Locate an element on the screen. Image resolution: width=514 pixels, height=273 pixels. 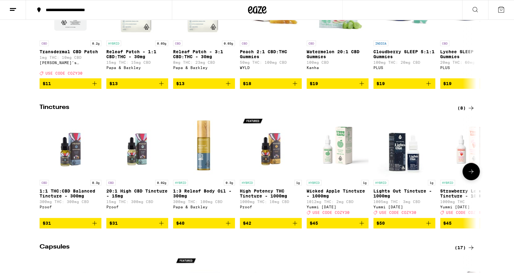
span: $42 is located at coordinates (247, 223).